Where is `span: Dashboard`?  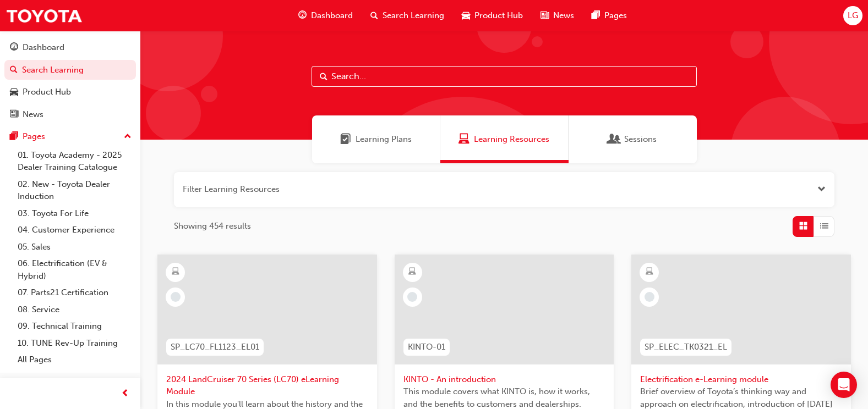
span: Dashboard is located at coordinates (332, 15).